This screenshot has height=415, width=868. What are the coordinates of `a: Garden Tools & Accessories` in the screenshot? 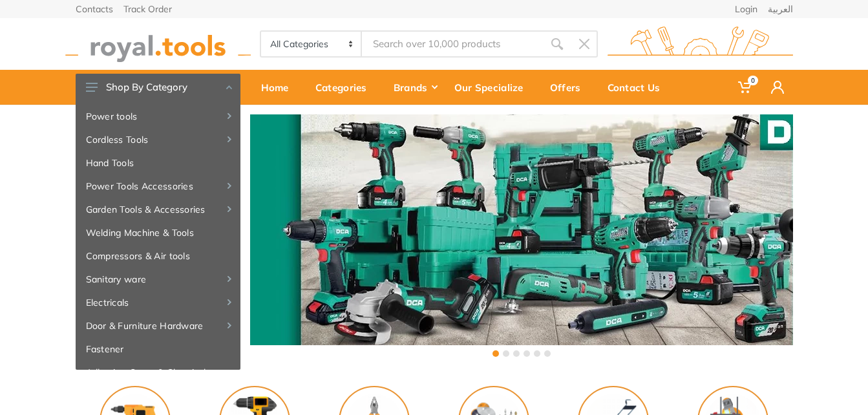 It's located at (158, 209).